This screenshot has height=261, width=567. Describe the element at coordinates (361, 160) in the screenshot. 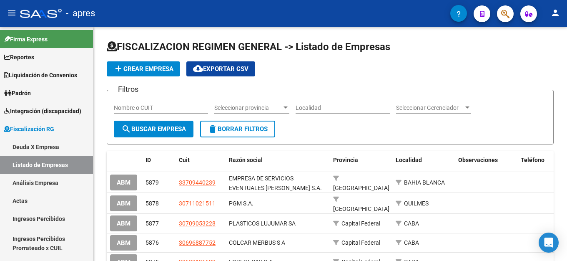

I see `datatable-header-cell: Provincia` at that location.